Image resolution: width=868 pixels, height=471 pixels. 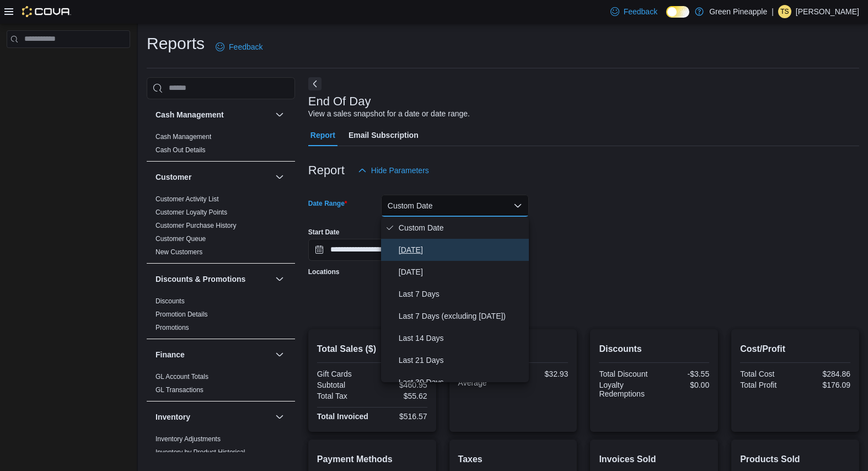 I want to click on div: $55.62, so click(x=401, y=396).